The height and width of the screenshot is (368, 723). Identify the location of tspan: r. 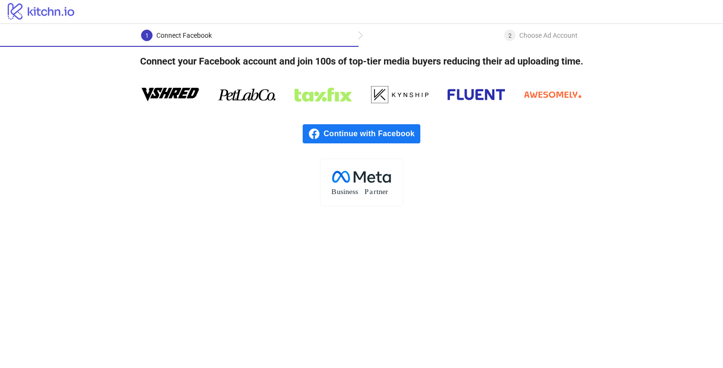
(375, 191).